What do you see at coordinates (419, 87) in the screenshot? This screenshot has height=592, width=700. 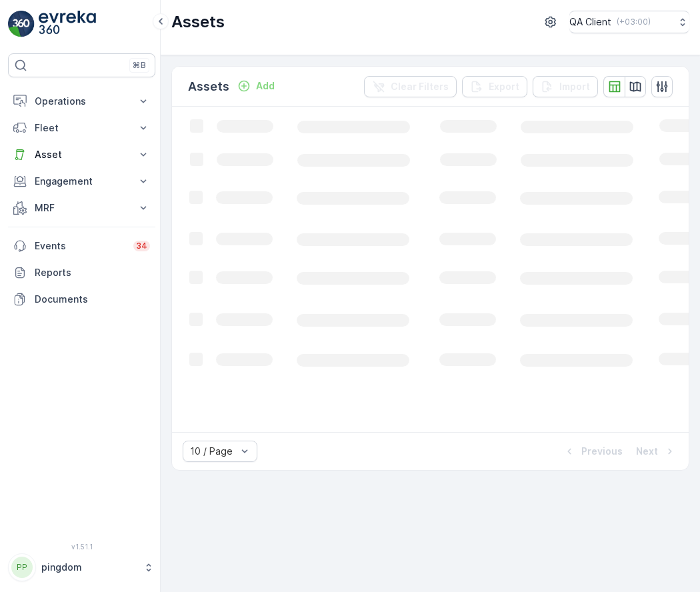 I see `p: Clear Filters` at bounding box center [419, 87].